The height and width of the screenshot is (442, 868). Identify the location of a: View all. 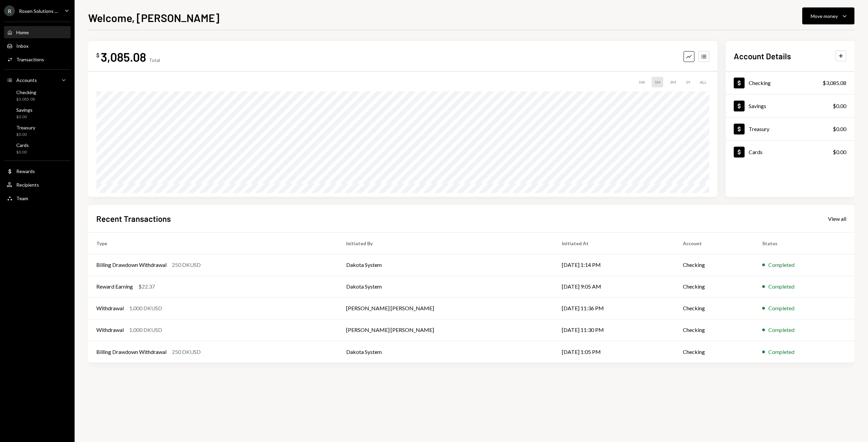
(837, 219).